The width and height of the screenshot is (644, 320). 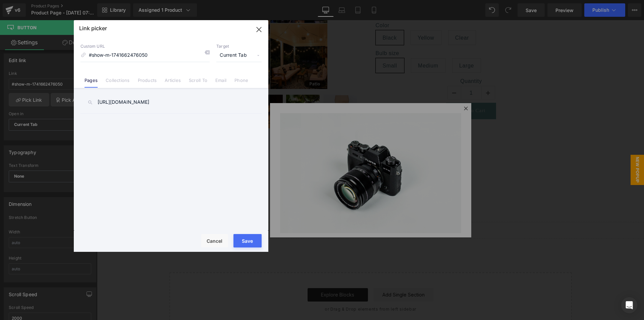 What do you see at coordinates (91, 83) in the screenshot?
I see `a: Pages` at bounding box center [91, 83].